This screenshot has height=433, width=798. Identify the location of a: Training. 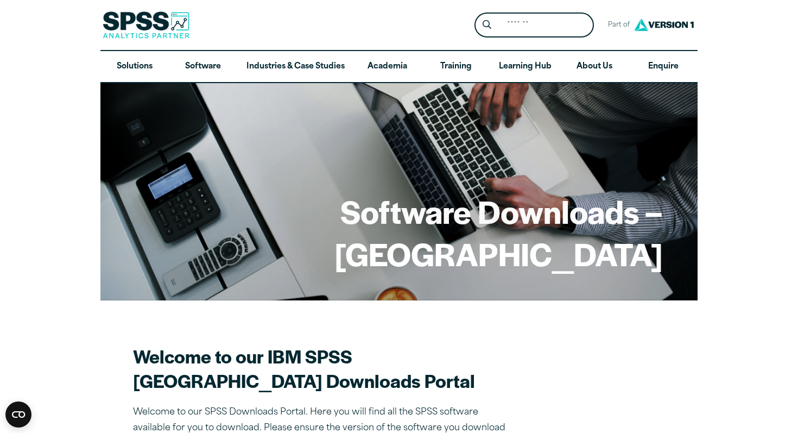
(456, 67).